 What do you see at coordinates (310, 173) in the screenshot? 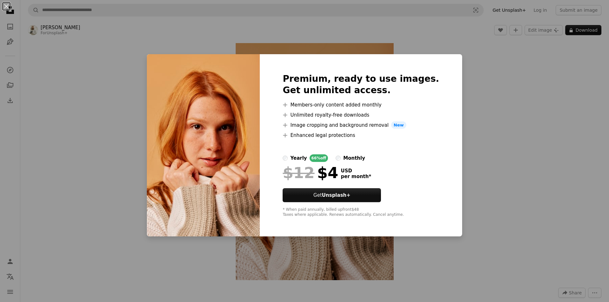
I see `div: $4` at bounding box center [310, 173].